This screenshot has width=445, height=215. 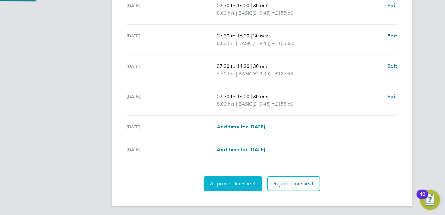 What do you see at coordinates (430, 200) in the screenshot?
I see `button: Open Resource Center, 10 new notifications` at bounding box center [430, 200].